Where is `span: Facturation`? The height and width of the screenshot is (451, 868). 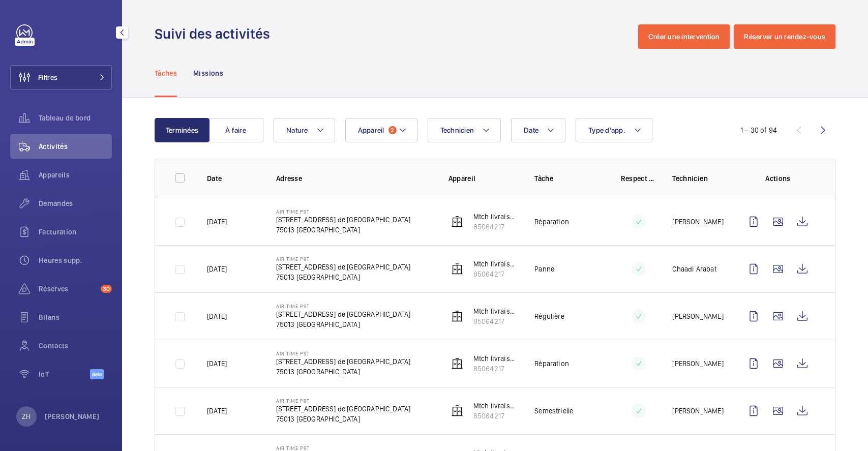
span: Facturation is located at coordinates (75, 232).